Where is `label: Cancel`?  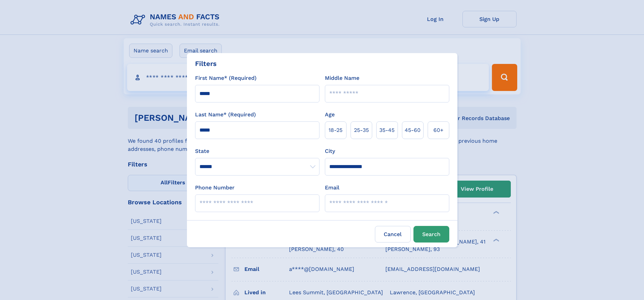
label: Cancel is located at coordinates (392, 235).